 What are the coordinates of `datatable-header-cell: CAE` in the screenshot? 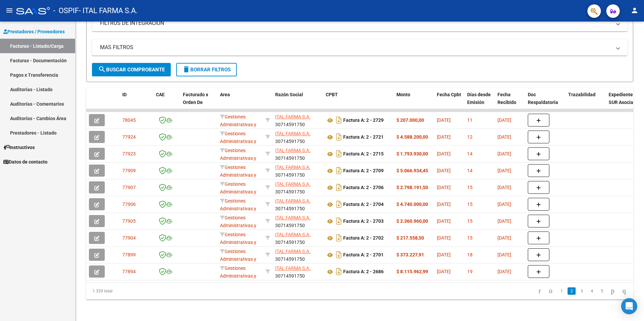 It's located at (166, 102).